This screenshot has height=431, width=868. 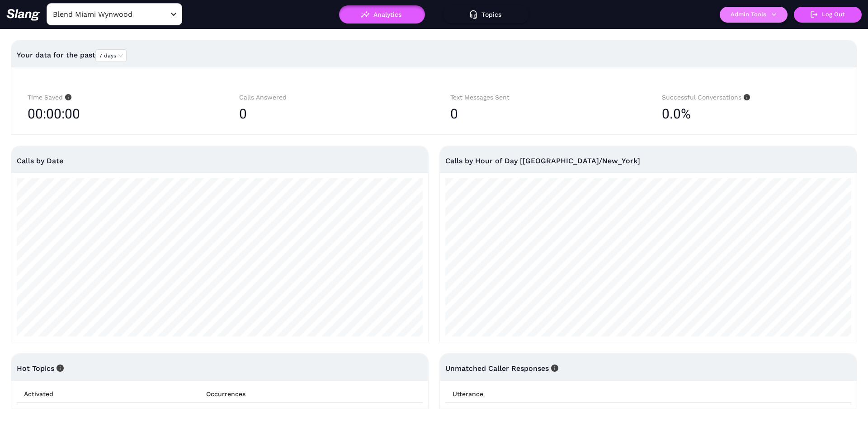 What do you see at coordinates (676, 114) in the screenshot?
I see `span: 0.0%` at bounding box center [676, 114].